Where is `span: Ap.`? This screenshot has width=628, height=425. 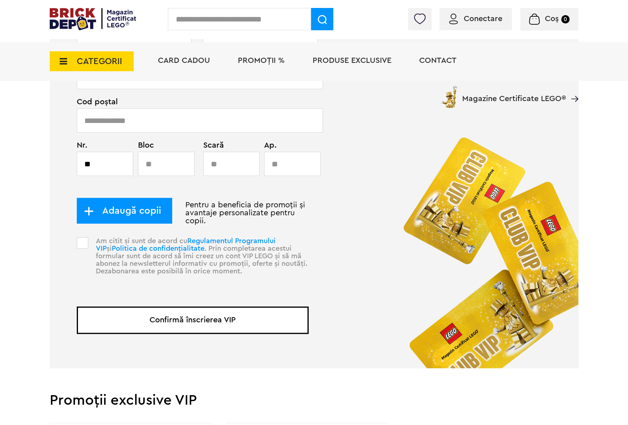
span: Ap. is located at coordinates (280, 145).